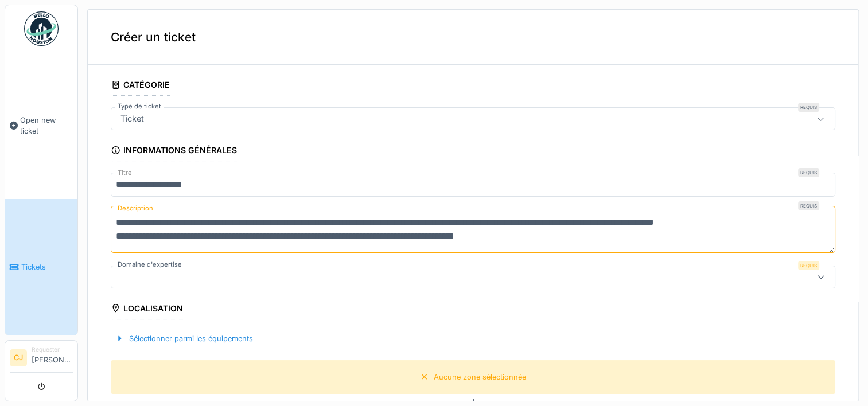 This screenshot has width=868, height=406. I want to click on li: CJ, so click(19, 358).